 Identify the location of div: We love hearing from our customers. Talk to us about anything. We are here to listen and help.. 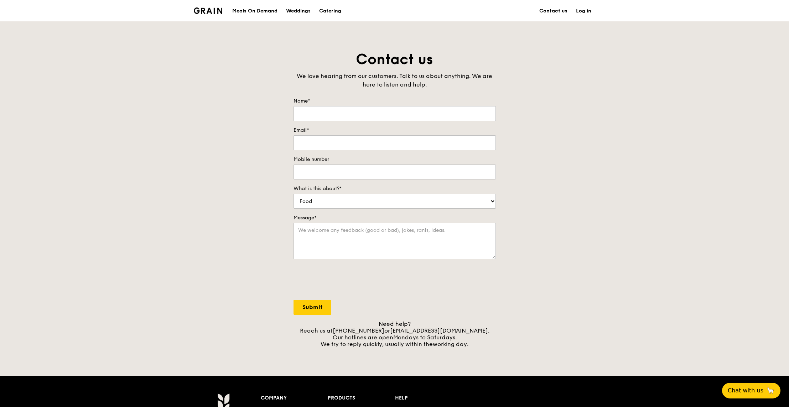
(395, 81).